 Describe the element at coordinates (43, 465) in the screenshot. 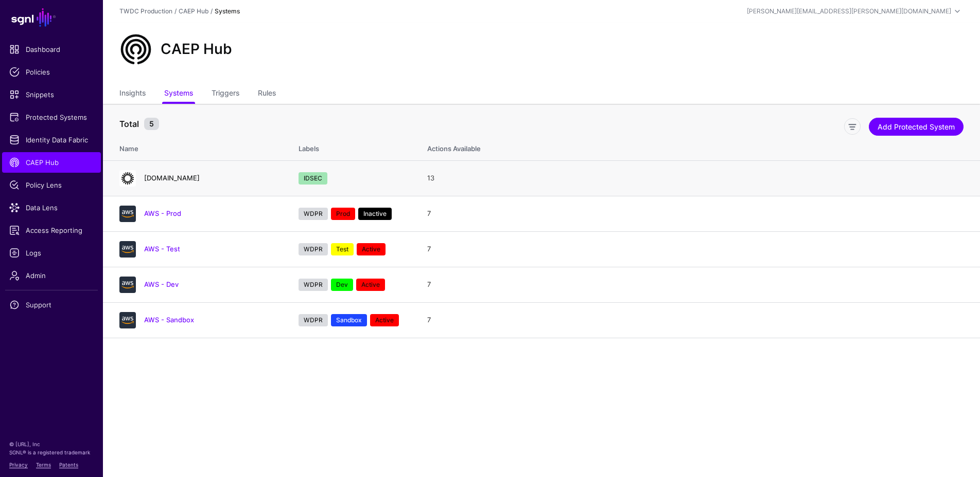

I see `a: Terms` at that location.